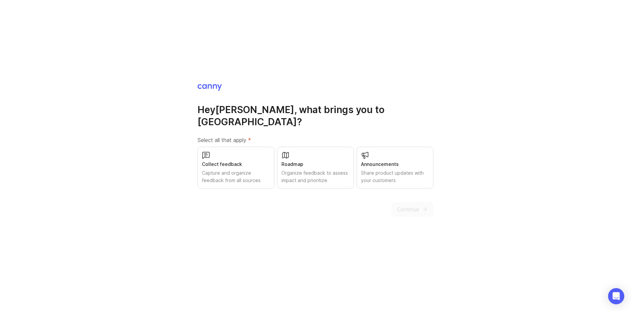 This screenshot has width=631, height=311. Describe the element at coordinates (395, 168) in the screenshot. I see `button: AnnouncementsShare product updates with your customers` at that location.